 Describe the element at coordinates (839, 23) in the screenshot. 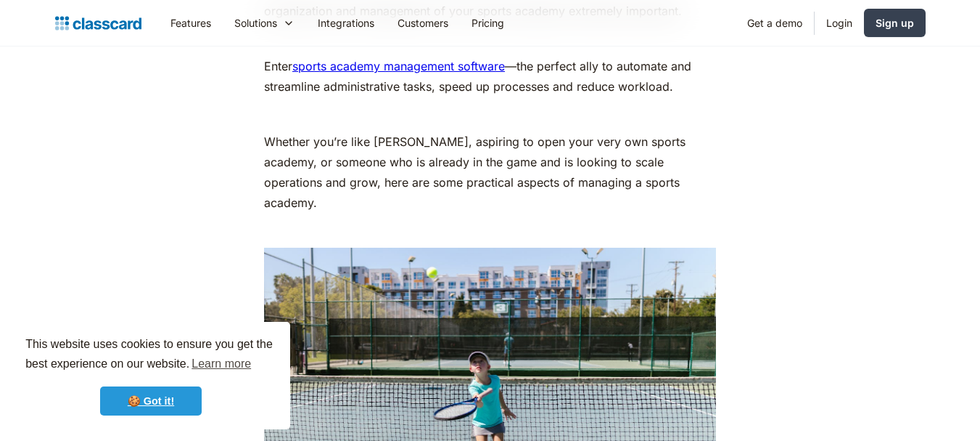

I see `a: Login` at that location.